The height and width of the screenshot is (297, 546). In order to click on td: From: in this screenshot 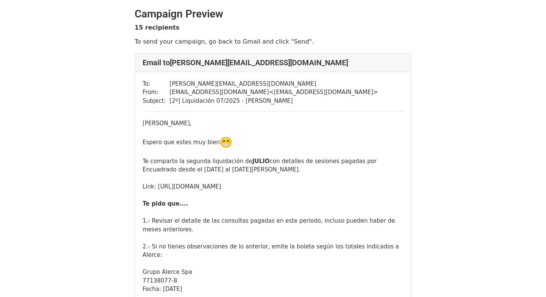, I will do `click(156, 92)`.